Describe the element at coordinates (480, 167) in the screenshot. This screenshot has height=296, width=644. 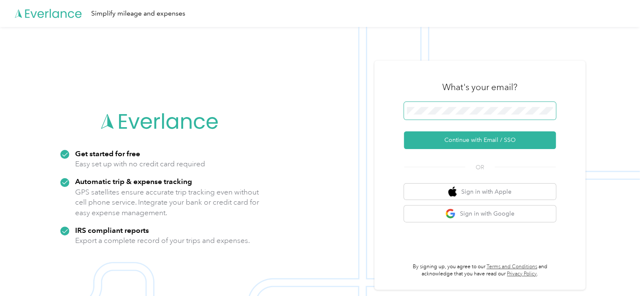
I see `span: OR` at that location.